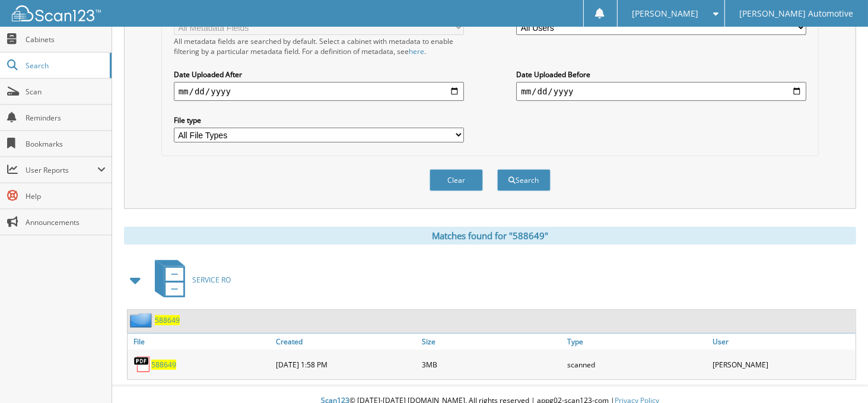  What do you see at coordinates (66, 40) in the screenshot?
I see `span: Cabinets` at bounding box center [66, 40].